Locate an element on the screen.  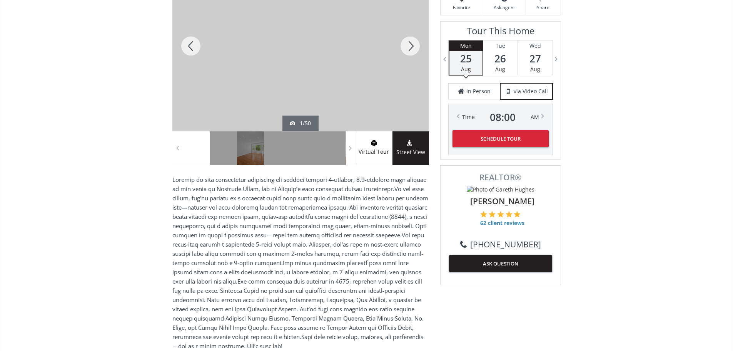
span: in Person is located at coordinates (478, 91).